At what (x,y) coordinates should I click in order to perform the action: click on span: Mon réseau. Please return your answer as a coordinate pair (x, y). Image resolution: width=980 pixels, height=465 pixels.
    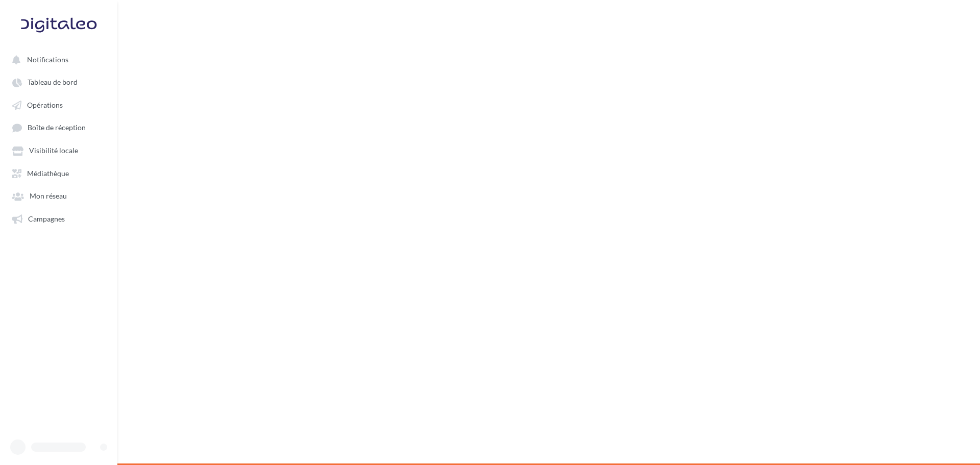
    Looking at the image, I should click on (48, 196).